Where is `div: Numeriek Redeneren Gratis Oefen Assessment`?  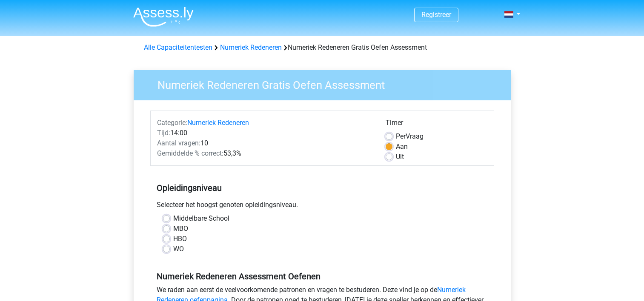 div: Numeriek Redeneren Gratis Oefen Assessment is located at coordinates (322, 47).